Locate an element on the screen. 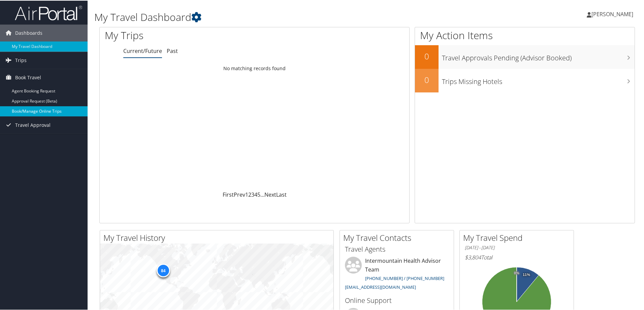 The height and width of the screenshot is (310, 644). a: Last is located at coordinates (281, 194).